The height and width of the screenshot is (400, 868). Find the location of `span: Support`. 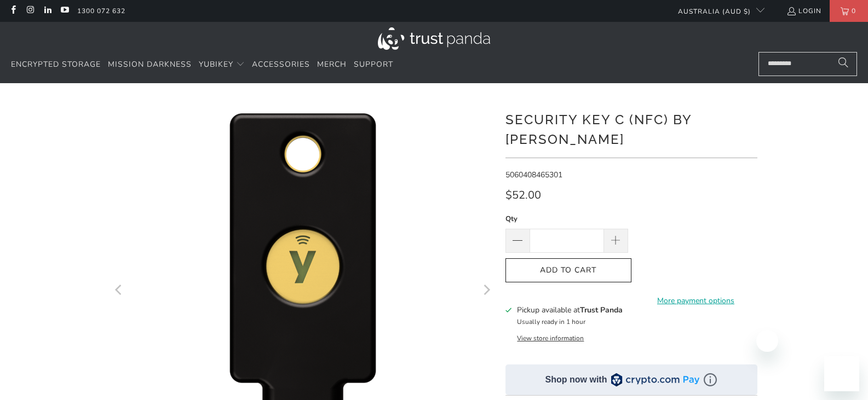

span: Support is located at coordinates (374, 64).